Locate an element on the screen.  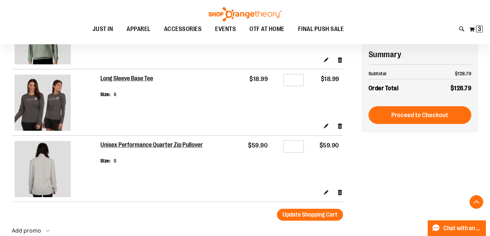
h2: Summary is located at coordinates (420, 54).